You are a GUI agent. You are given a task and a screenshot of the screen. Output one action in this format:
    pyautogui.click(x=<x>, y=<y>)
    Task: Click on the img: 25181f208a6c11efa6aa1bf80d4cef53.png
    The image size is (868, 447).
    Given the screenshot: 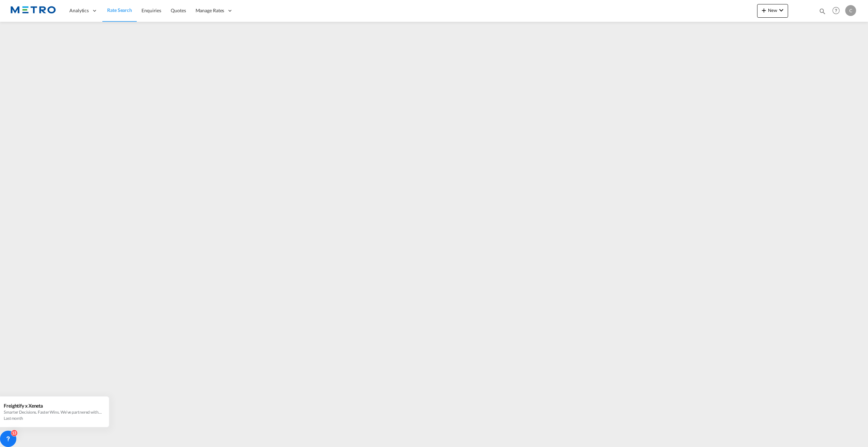 What is the action you would take?
    pyautogui.click(x=33, y=10)
    